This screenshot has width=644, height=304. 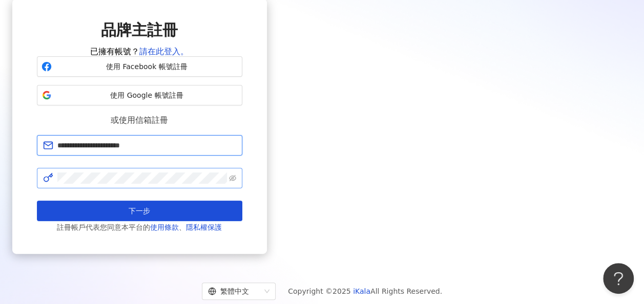 What do you see at coordinates (139, 211) in the screenshot?
I see `span: 下一步` at bounding box center [139, 211].